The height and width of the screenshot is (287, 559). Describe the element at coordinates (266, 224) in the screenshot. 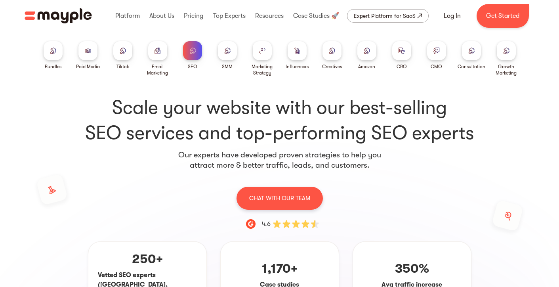

I see `div: 4.6` at that location.